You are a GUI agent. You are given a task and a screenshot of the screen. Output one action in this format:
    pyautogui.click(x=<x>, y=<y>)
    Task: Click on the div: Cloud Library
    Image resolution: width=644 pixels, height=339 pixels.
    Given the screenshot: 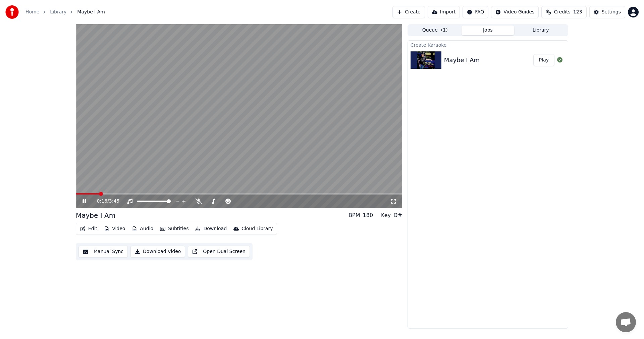 What is the action you would take?
    pyautogui.click(x=257, y=229)
    